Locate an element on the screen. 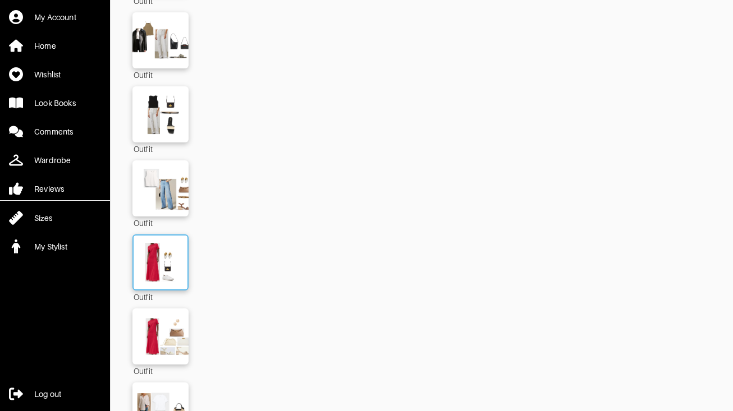 This screenshot has height=411, width=733. div: Log out is located at coordinates (48, 395).